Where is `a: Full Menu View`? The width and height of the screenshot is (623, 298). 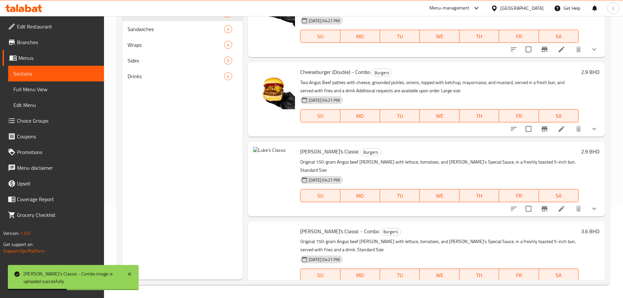 a: Full Menu View is located at coordinates (56, 89).